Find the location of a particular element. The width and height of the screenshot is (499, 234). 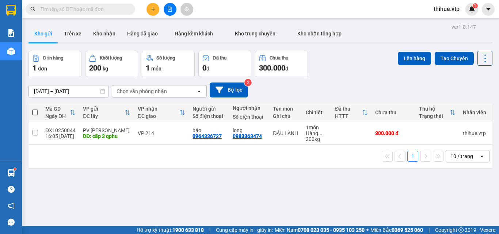

span: món is located at coordinates (156, 69).